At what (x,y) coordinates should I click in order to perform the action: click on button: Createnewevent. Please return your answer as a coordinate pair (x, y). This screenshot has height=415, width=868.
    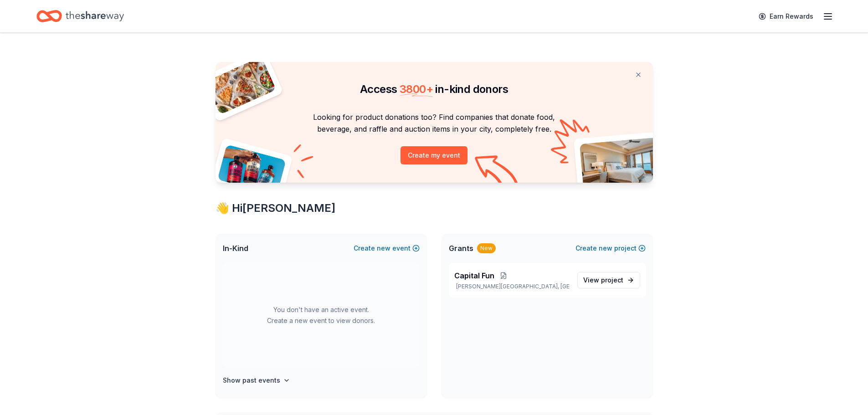
    Looking at the image, I should click on (386, 248).